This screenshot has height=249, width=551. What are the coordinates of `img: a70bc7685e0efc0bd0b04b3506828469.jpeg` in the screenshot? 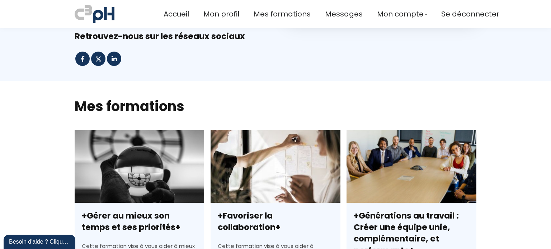 It's located at (94, 14).